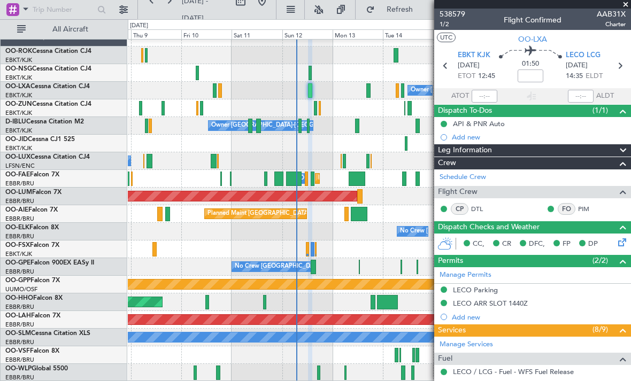 This screenshot has width=631, height=381. What do you see at coordinates (476, 290) in the screenshot?
I see `div: LECO Parking` at bounding box center [476, 290].